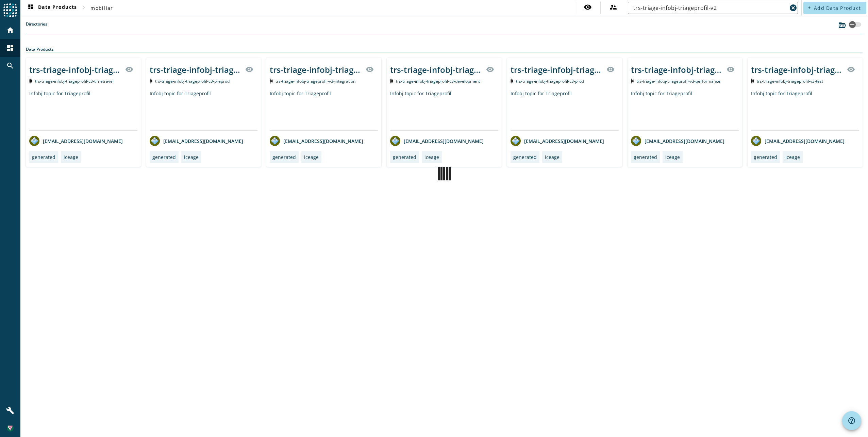 This screenshot has height=437, width=868. I want to click on span: Kafka Topic: trs-triage-infobj-triageprofil-v3-performance, so click(678, 81).